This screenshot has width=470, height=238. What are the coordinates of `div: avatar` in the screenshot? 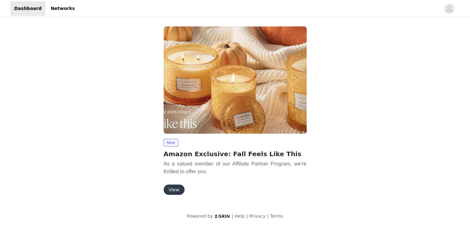 It's located at (449, 9).